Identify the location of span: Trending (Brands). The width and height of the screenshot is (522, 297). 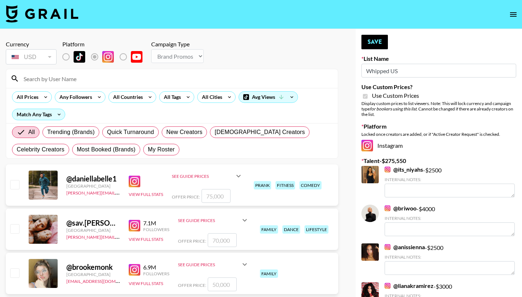
(71, 132).